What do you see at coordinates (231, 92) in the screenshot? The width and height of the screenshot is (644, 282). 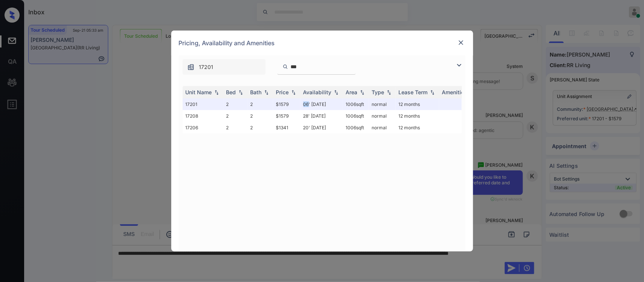 I see `div: Bed` at bounding box center [231, 92].